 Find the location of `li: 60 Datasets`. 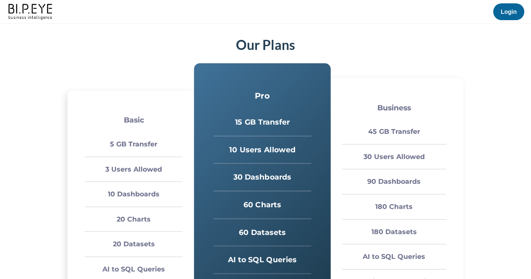

li: 60 Datasets is located at coordinates (262, 233).